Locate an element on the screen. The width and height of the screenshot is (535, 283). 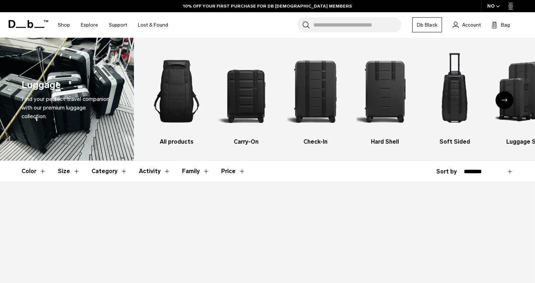
h3: All products is located at coordinates (177, 142).